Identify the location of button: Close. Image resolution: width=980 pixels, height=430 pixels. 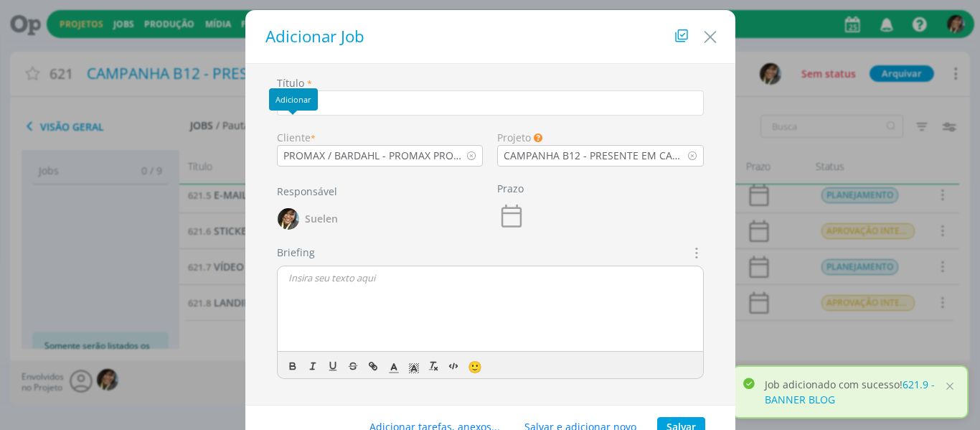
(710, 33).